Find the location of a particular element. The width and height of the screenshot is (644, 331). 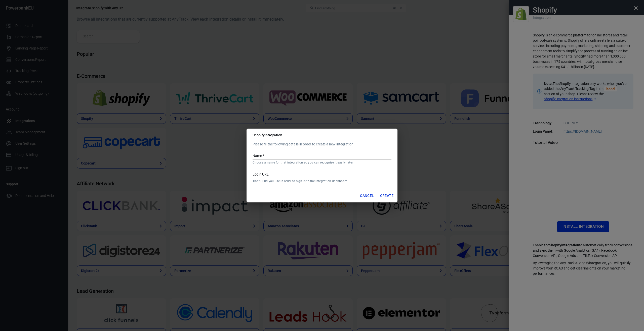

p: Choose a name for that integration so you can recognise it easily later is located at coordinates (322, 163).